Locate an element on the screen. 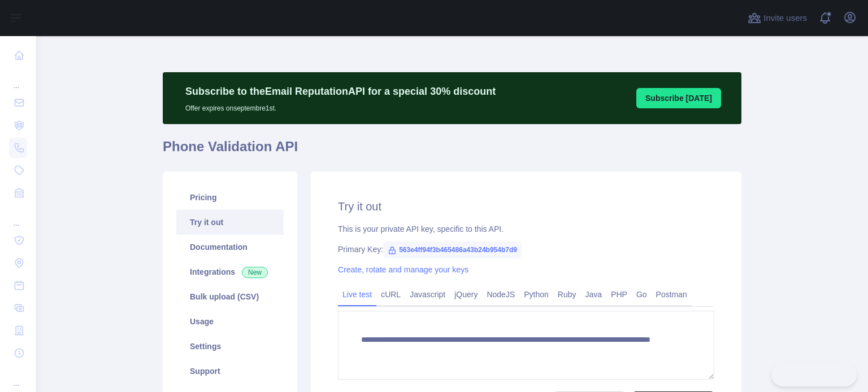 The image size is (868, 392). div: Primary Key: is located at coordinates (526, 250).